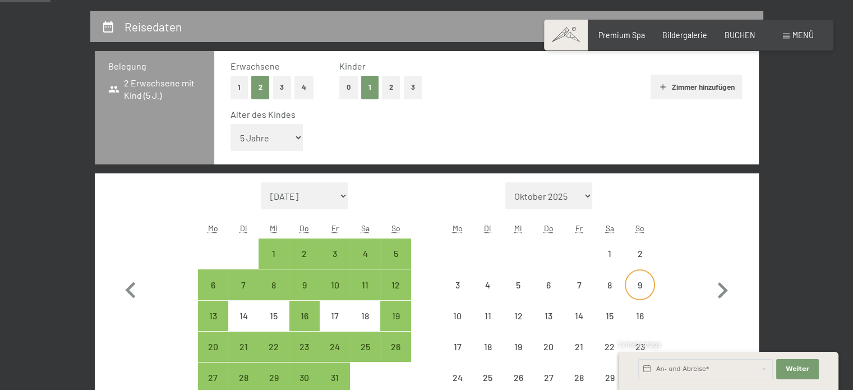 Image resolution: width=853 pixels, height=390 pixels. What do you see at coordinates (335, 295) in the screenshot?
I see `div: 10` at bounding box center [335, 295].